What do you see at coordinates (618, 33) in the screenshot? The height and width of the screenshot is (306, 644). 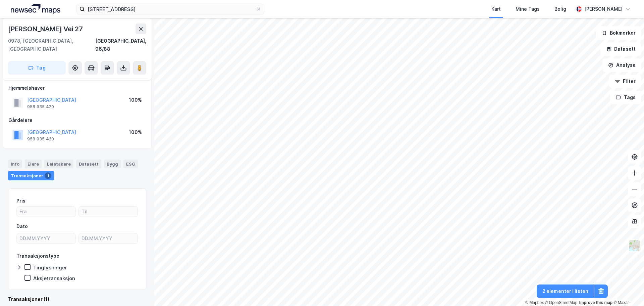 I see `button: Bokmerker` at bounding box center [618, 33].